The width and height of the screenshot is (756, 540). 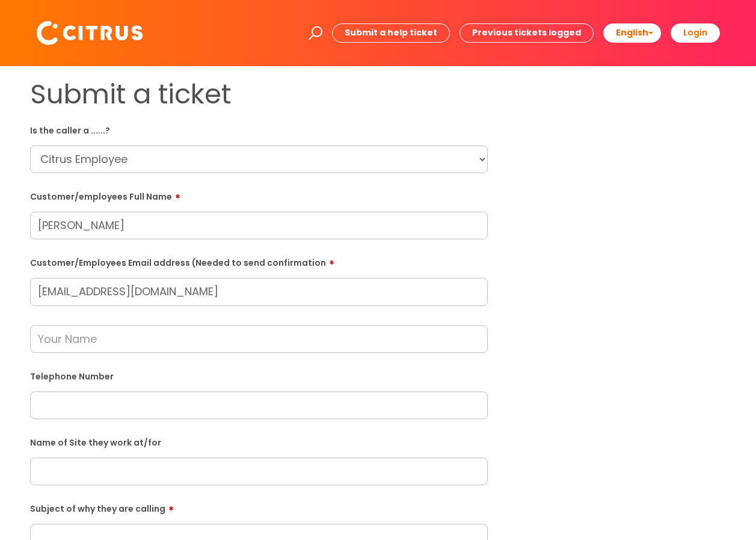 What do you see at coordinates (259, 261) in the screenshot?
I see `label: Customer/Employees Email address (Needed to send confirmation` at bounding box center [259, 261].